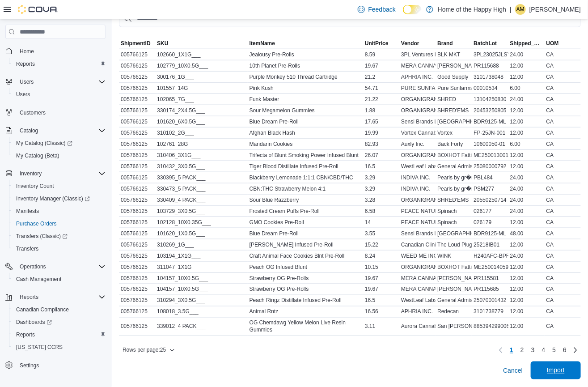 The image size is (588, 387). What do you see at coordinates (262, 44) in the screenshot?
I see `span: ItemName` at bounding box center [262, 44].